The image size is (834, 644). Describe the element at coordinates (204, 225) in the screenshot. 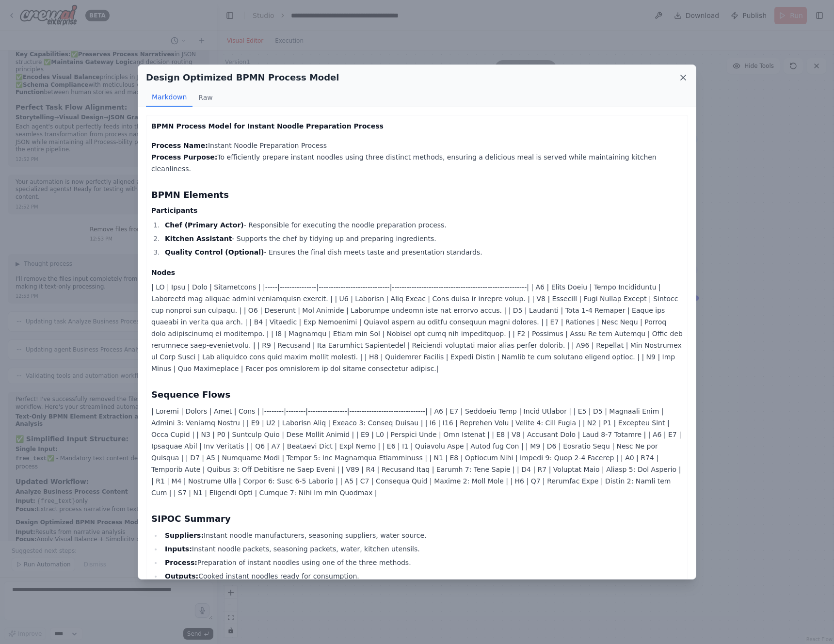

I see `strong: Chef (Primary Actor)` at that location.